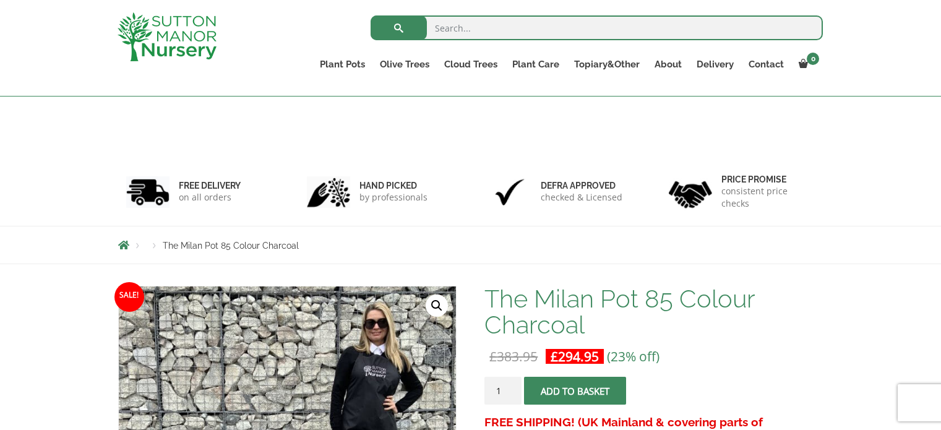 The height and width of the screenshot is (430, 941). Describe the element at coordinates (328, 192) in the screenshot. I see `img: 2.jpg` at that location.